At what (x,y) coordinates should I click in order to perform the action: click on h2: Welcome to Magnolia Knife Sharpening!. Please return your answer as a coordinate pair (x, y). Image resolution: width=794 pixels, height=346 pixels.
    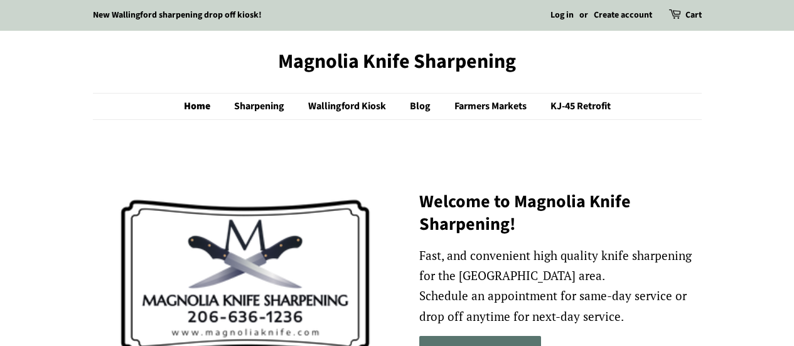
    Looking at the image, I should click on (561, 213).